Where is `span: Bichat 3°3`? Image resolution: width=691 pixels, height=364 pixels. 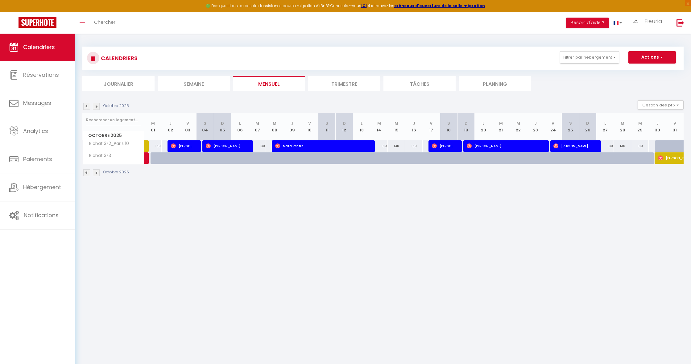 span: Bichat 3°3 is located at coordinates (98, 156).